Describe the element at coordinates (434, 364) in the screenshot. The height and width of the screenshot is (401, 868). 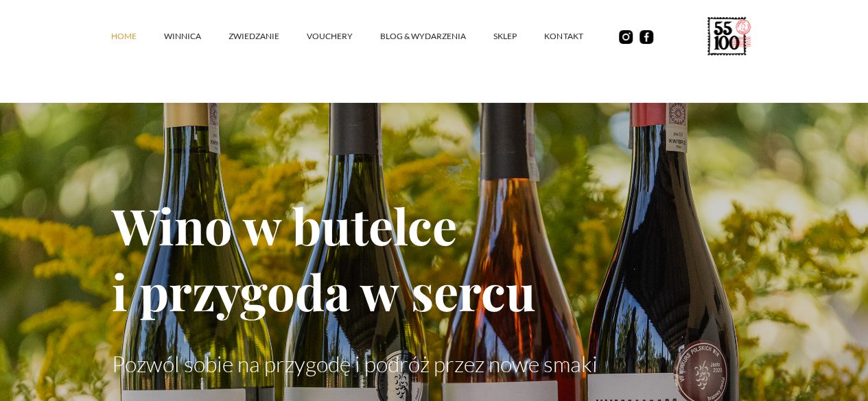
I see `p: Pozwól sobie na przygodę i podróż przez nowe smaki` at that location.